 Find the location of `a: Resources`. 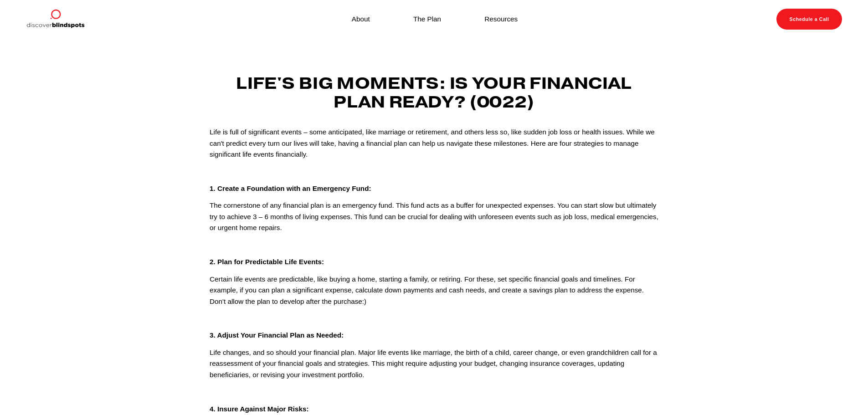

a: Resources is located at coordinates (501, 19).